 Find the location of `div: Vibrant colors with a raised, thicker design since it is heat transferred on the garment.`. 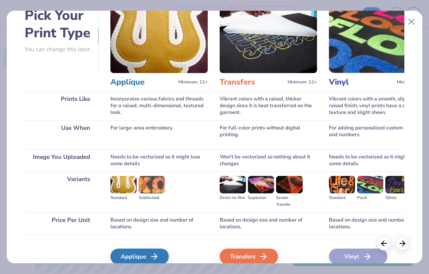

div: Vibrant colors with a raised, thicker design since it is heat transferred on the garment. is located at coordinates (268, 106).